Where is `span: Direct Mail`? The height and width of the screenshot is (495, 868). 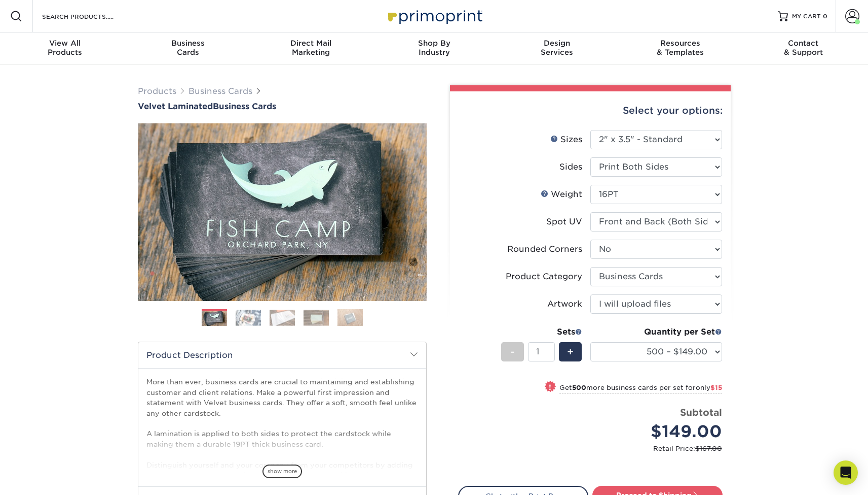 span: Direct Mail is located at coordinates (310, 43).